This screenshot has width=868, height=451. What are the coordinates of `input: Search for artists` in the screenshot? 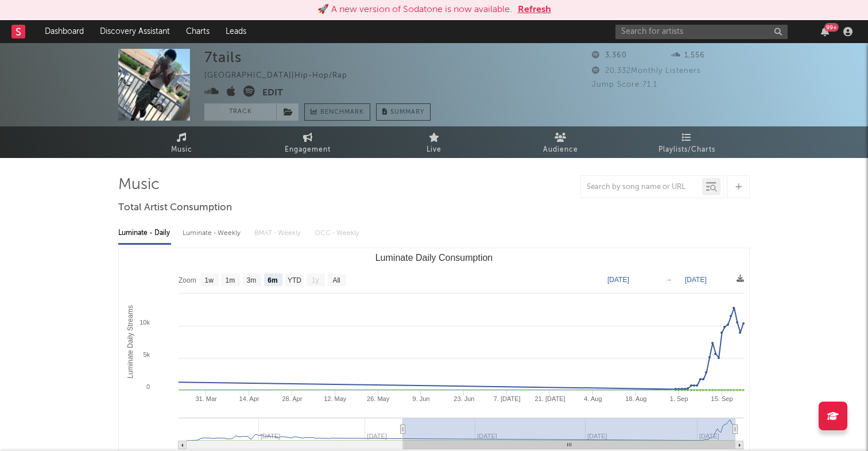 It's located at (702, 31).